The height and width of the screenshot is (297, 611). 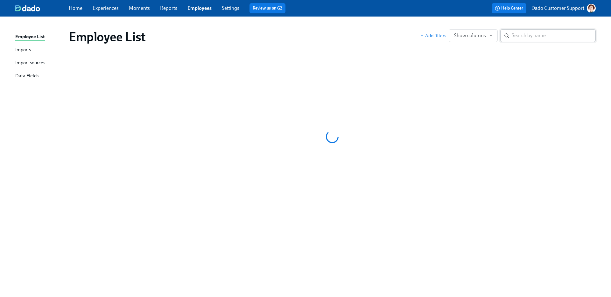 I want to click on span: Help Center, so click(x=509, y=8).